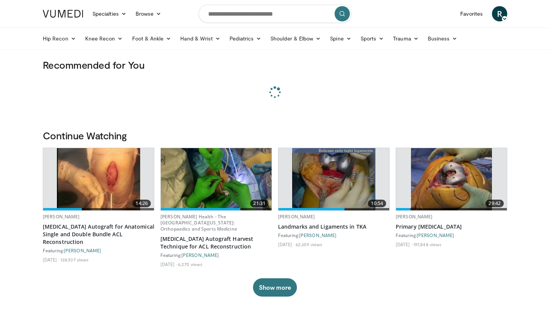  I want to click on a: Favorites, so click(472, 14).